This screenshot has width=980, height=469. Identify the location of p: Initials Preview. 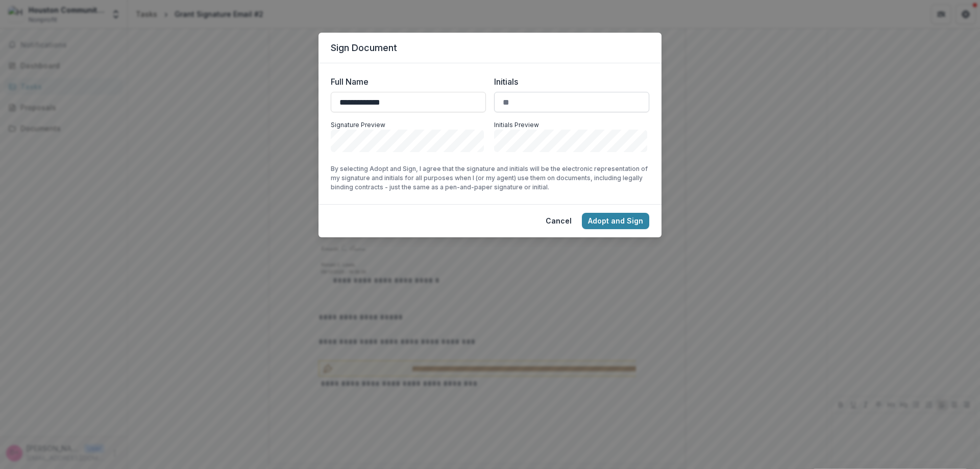
(572, 125).